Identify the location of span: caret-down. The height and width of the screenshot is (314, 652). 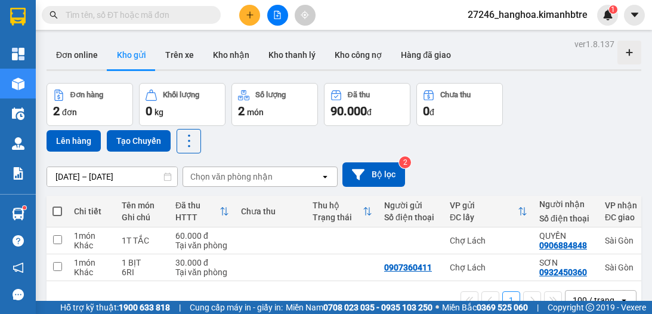
(634, 15).